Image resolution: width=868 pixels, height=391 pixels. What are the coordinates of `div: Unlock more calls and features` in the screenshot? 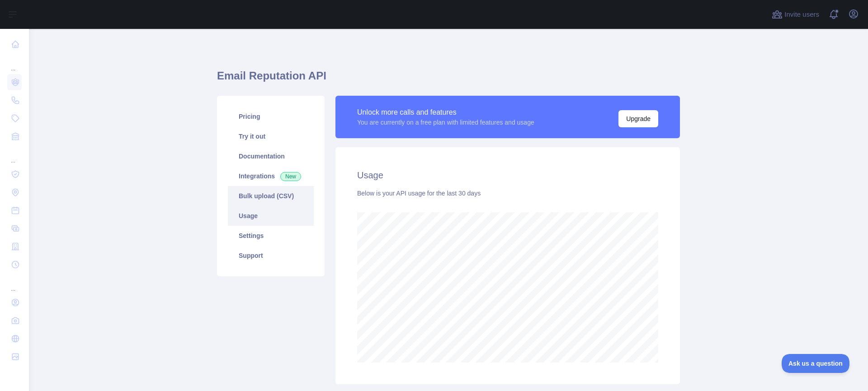 It's located at (446, 113).